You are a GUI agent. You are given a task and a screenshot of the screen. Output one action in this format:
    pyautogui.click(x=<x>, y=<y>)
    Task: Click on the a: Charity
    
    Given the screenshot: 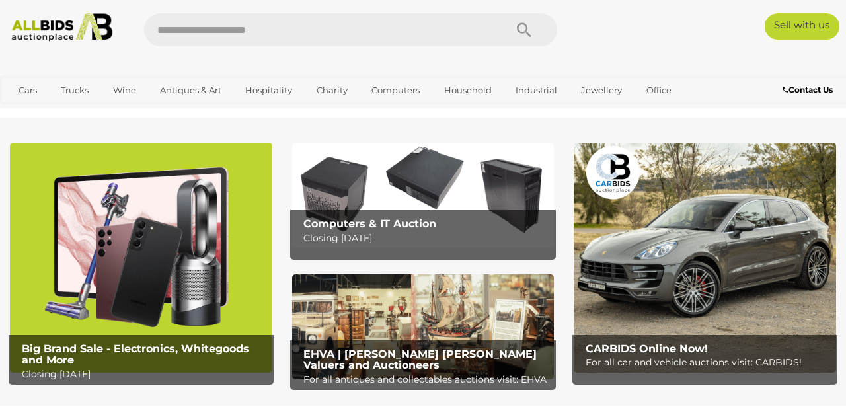 What is the action you would take?
    pyautogui.click(x=332, y=90)
    